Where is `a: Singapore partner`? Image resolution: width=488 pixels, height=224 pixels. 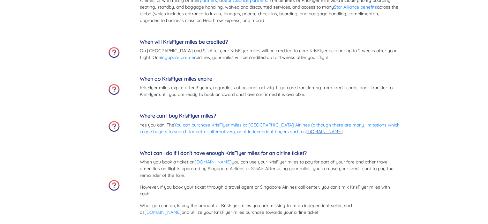 a: Singapore partner is located at coordinates (177, 57).